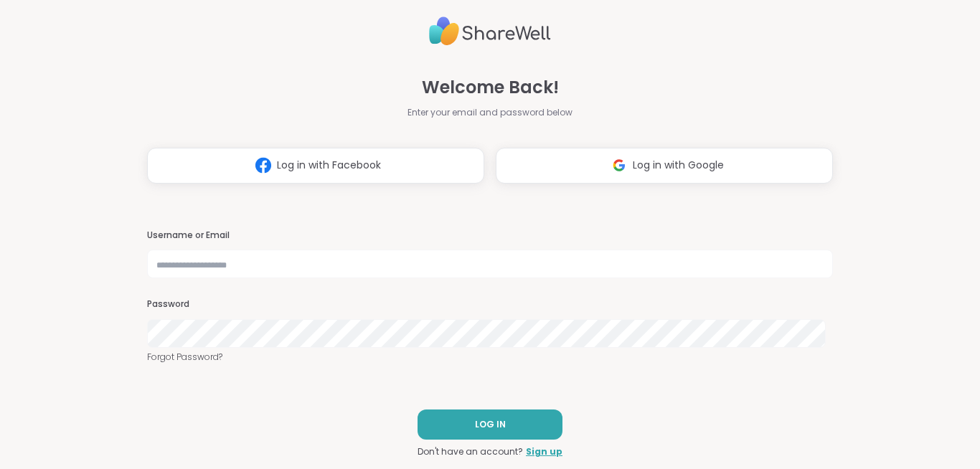 Image resolution: width=980 pixels, height=469 pixels. What do you see at coordinates (490, 357) in the screenshot?
I see `a: Forgot Password?` at bounding box center [490, 357].